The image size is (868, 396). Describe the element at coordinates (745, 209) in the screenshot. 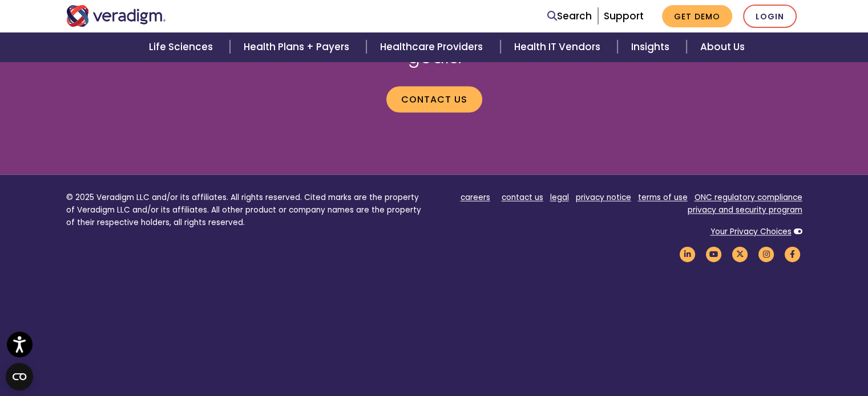

I see `a: privacy and security program` at that location.